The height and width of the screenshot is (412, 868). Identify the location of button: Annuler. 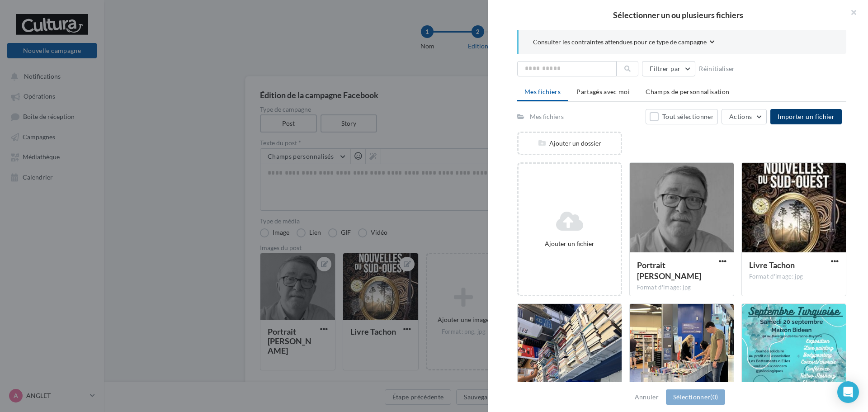
(646, 397).